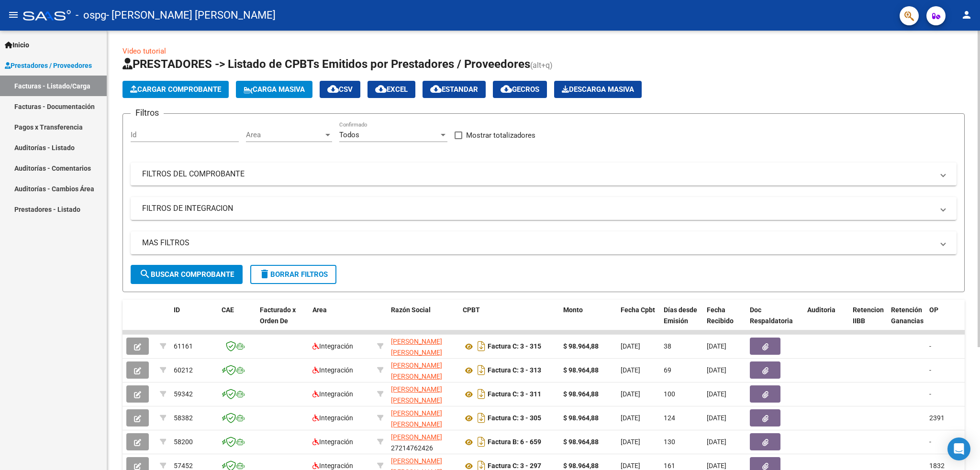 The height and width of the screenshot is (470, 980). What do you see at coordinates (514, 466) in the screenshot?
I see `strong: Factura C: 3 - 297` at bounding box center [514, 466].